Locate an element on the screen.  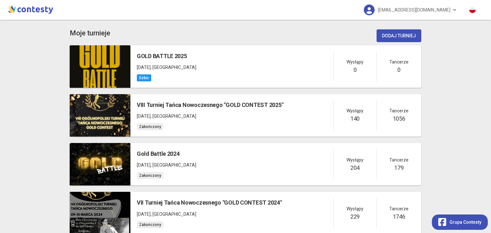
app-title: competition-list.title is located at coordinates (90, 33).